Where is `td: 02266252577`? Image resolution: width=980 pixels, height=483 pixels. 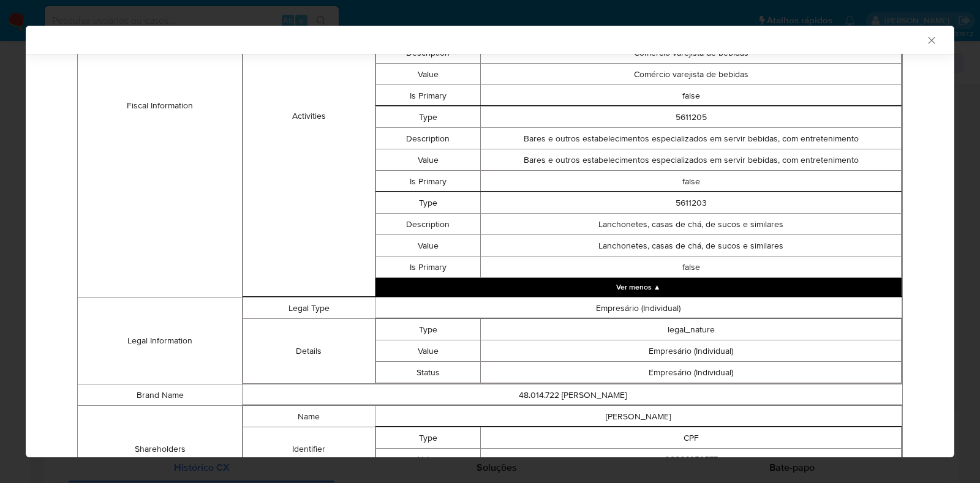
td: 02266252577 is located at coordinates (691, 459).